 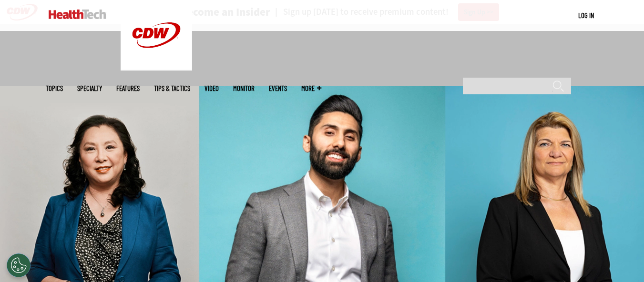 What do you see at coordinates (586, 15) in the screenshot?
I see `div: User menu` at bounding box center [586, 15].